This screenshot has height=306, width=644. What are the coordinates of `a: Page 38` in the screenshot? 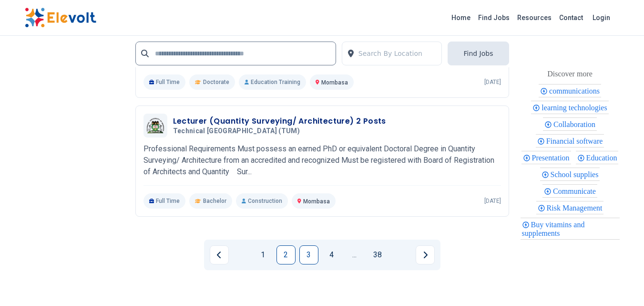 It's located at (377, 255).